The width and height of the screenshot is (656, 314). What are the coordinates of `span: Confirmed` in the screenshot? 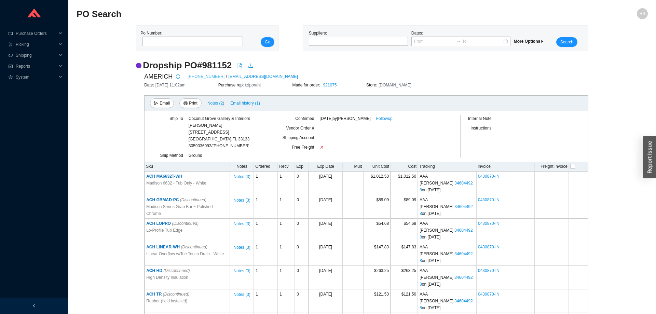 It's located at (304, 118).